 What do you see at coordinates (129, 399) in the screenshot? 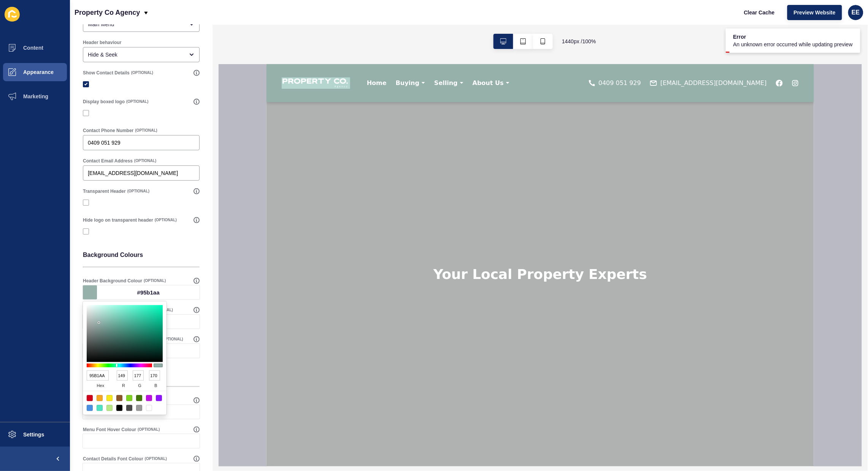
I see `div: #7ED321` at bounding box center [129, 399].